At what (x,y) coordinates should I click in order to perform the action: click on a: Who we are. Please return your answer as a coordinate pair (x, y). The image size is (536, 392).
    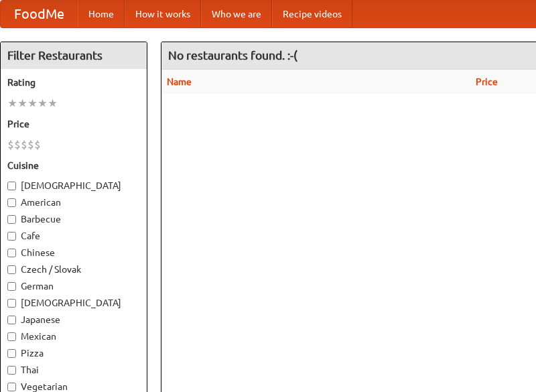
    Looking at the image, I should click on (237, 14).